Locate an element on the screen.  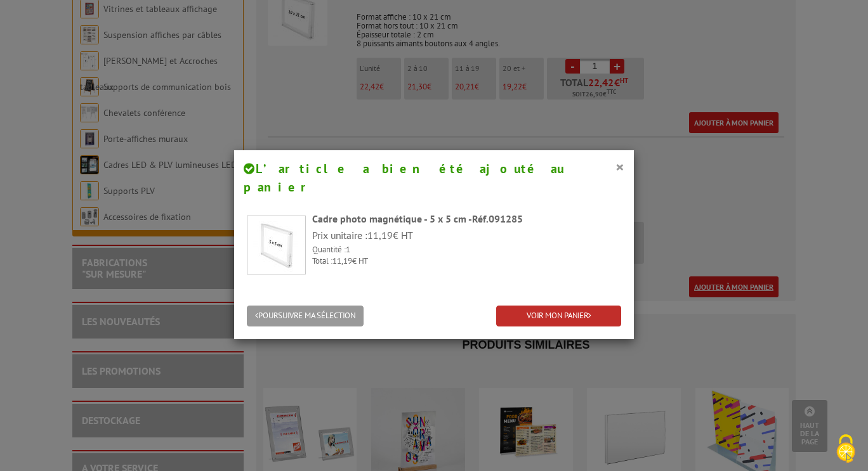
span: Réf.091285 is located at coordinates (498, 218).